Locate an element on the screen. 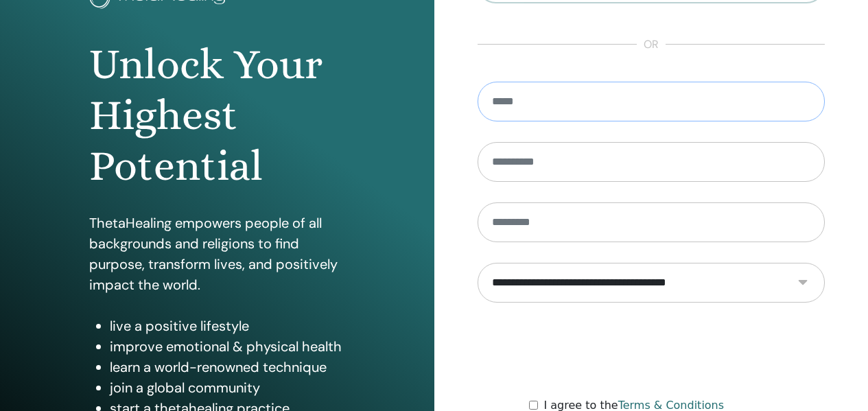 Image resolution: width=868 pixels, height=411 pixels. p: ThetaHealing empowers people of all backgrounds and religions to find purpose, transform lives, a... is located at coordinates (217, 254).